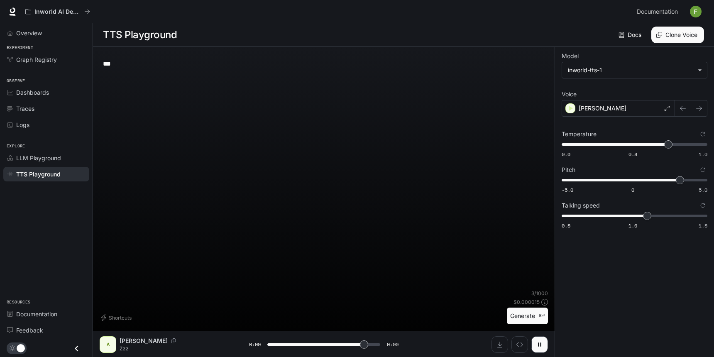 This screenshot has height=357, width=714. I want to click on p: Model, so click(570, 56).